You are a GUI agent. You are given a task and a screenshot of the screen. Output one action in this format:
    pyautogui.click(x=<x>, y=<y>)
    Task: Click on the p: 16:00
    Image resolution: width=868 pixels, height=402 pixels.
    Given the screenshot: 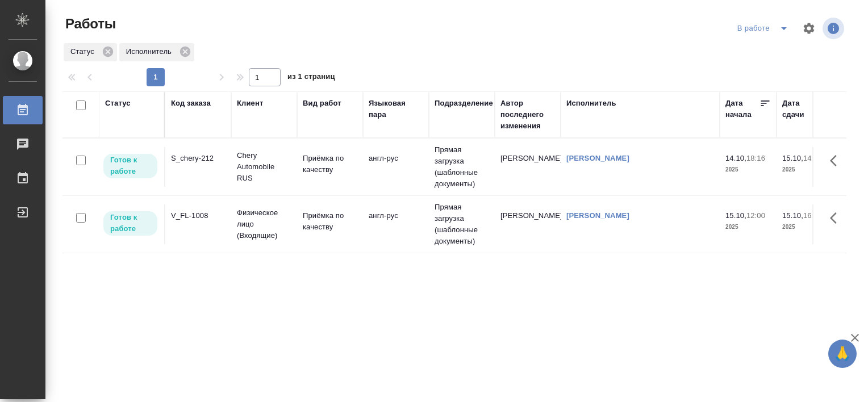 What is the action you would take?
    pyautogui.click(x=812, y=215)
    